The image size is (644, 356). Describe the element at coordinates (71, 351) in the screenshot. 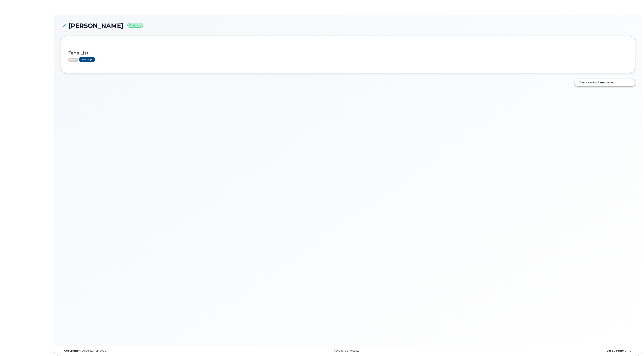

I see `strong: Copyright` at that location.